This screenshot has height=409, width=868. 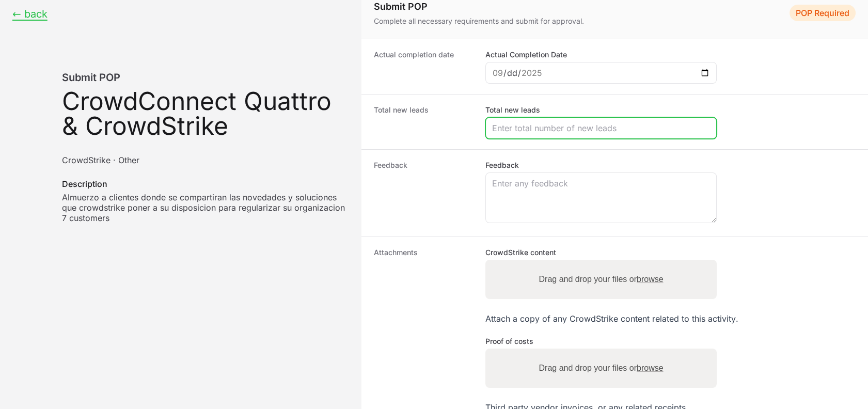 I want to click on dt: Feedback, so click(x=424, y=193).